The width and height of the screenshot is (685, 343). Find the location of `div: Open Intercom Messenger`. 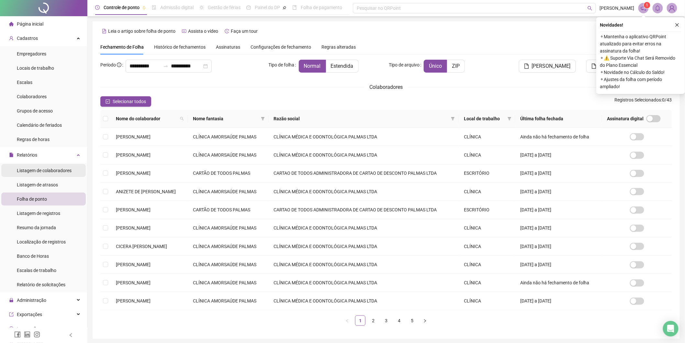

div: Open Intercom Messenger is located at coordinates (671, 328).